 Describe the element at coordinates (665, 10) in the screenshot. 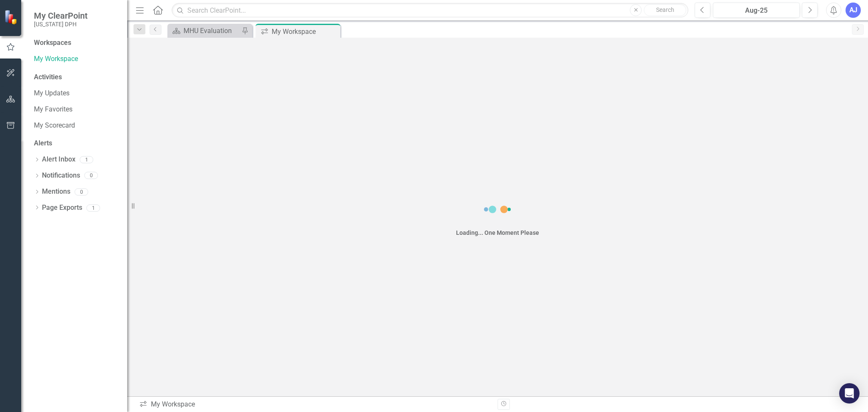

I see `span: Search` at that location.